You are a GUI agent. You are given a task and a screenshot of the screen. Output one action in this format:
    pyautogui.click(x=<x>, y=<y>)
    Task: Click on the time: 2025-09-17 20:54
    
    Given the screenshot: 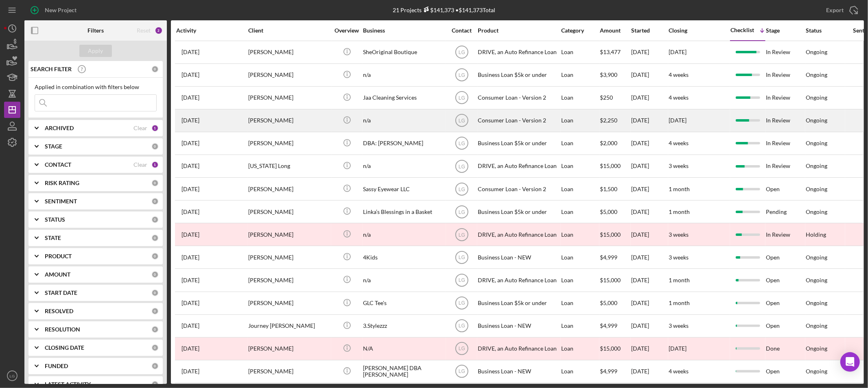 What is the action you would take?
    pyautogui.click(x=191, y=121)
    